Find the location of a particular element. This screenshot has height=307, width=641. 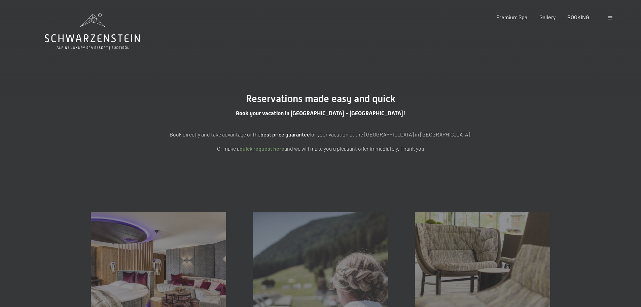

p: Or make a and we will make you a pleasant offer immediately. Thank you is located at coordinates (321, 148).